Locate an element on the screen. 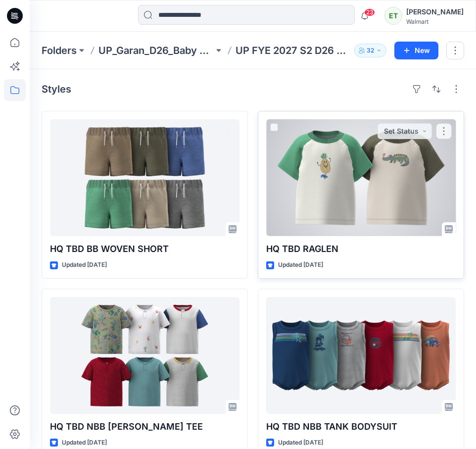 This screenshot has height=449, width=476. a: UP_Garan_D26_Baby Boy_Wonder Nation is located at coordinates (156, 50).